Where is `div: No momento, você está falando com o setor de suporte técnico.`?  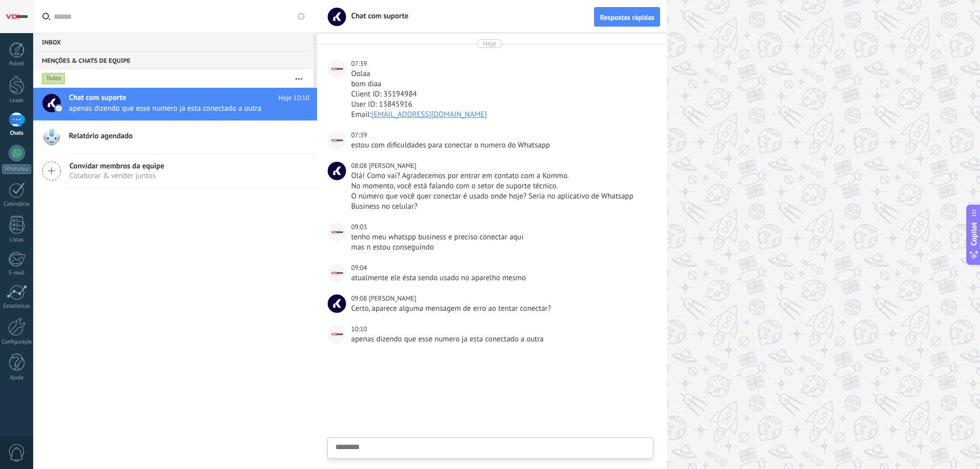
div: No momento, você está falando com o setor de suporte técnico. is located at coordinates (501, 186).